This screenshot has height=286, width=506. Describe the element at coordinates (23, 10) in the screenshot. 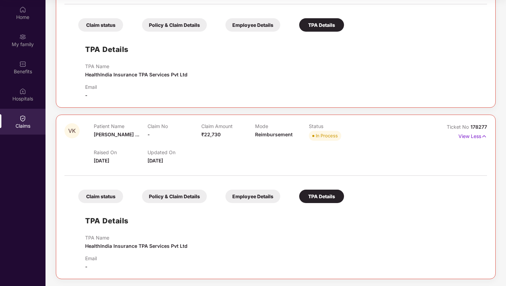

I see `img: svg+xml;base64,PHN2ZyBpZD0iSG9tZSIgeG1sbnM9Imh0dHA6Ly93d3cudzMub3JnLzIwMDAvc3ZnIiB3aWR0aD0iMjAiIG...` at that location.